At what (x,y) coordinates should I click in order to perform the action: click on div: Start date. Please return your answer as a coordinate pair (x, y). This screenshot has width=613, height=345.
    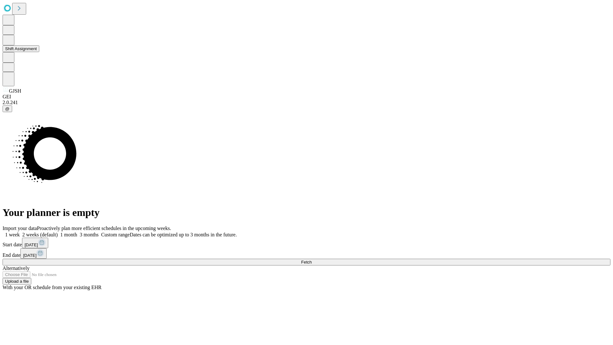
    Looking at the image, I should click on (306, 243).